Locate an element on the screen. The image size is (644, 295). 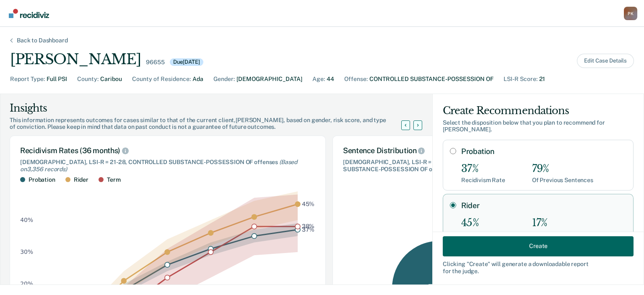
text: 38% is located at coordinates (308, 227).